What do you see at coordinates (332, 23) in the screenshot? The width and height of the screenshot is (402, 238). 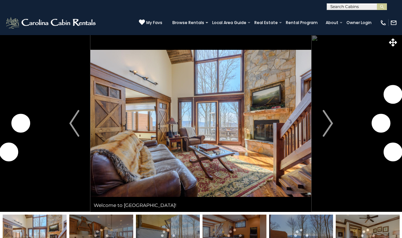 I see `a: About` at bounding box center [332, 23].